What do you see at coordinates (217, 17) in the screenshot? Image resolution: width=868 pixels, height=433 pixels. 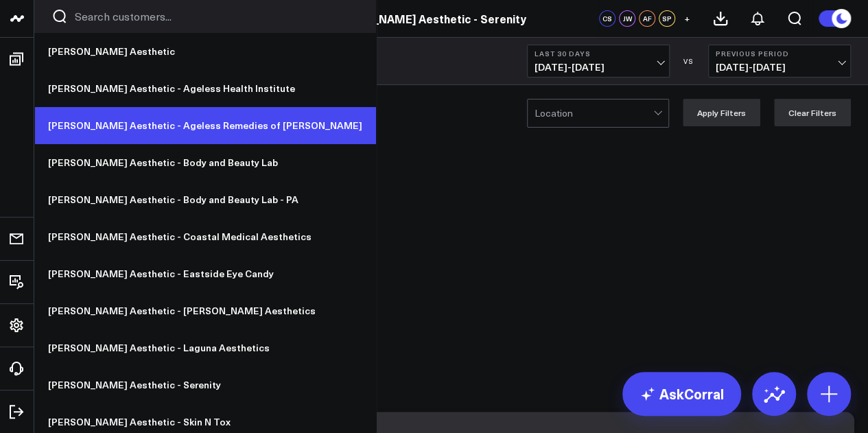 I see `input: Search customers input` at bounding box center [217, 17].